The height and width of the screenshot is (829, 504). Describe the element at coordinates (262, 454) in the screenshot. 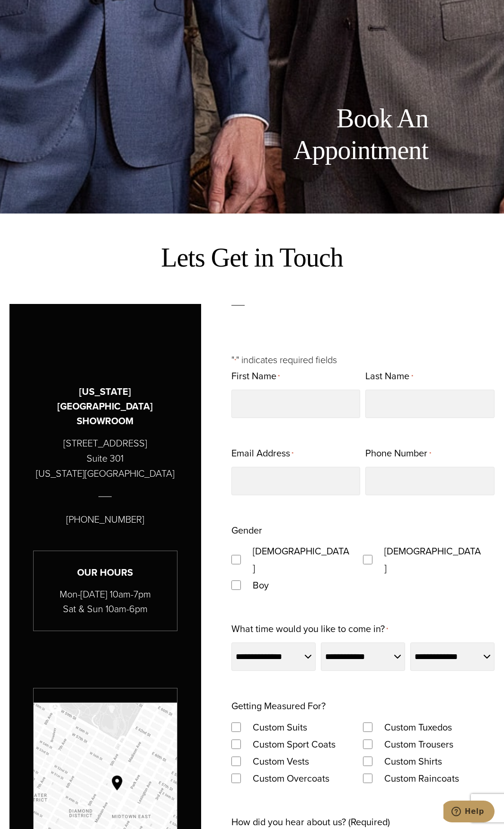

I see `label: Email Address` at that location.